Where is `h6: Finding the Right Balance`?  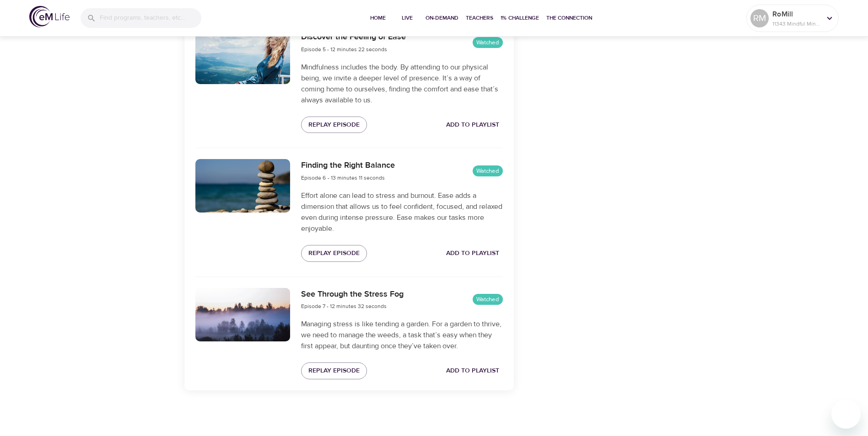 h6: Finding the Right Balance is located at coordinates (348, 165).